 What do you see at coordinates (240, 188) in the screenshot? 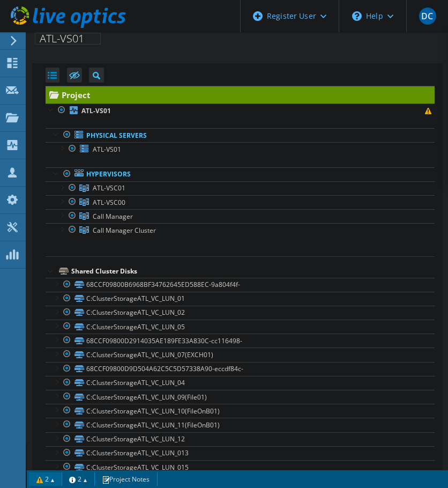
I see `a: ATL-VSC01` at bounding box center [240, 188].